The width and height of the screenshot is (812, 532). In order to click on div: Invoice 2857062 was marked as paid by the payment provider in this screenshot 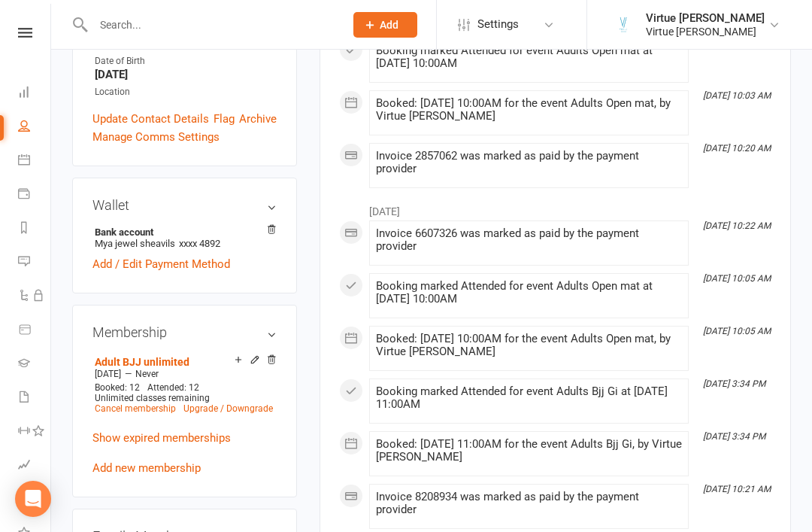, I will do `click(529, 162)`.